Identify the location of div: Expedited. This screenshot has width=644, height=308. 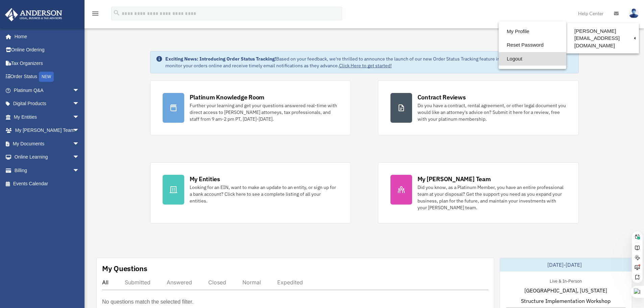
(291, 282).